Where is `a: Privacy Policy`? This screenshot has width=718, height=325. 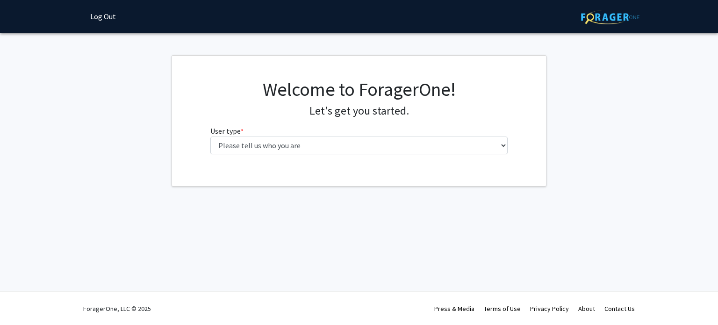
a: Privacy Policy is located at coordinates (549, 308).